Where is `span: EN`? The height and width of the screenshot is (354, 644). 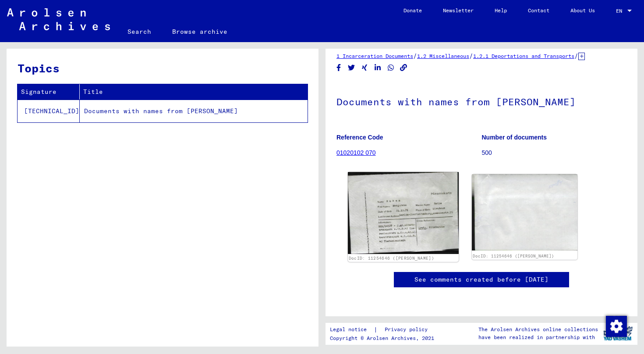
span: EN is located at coordinates (622, 11).